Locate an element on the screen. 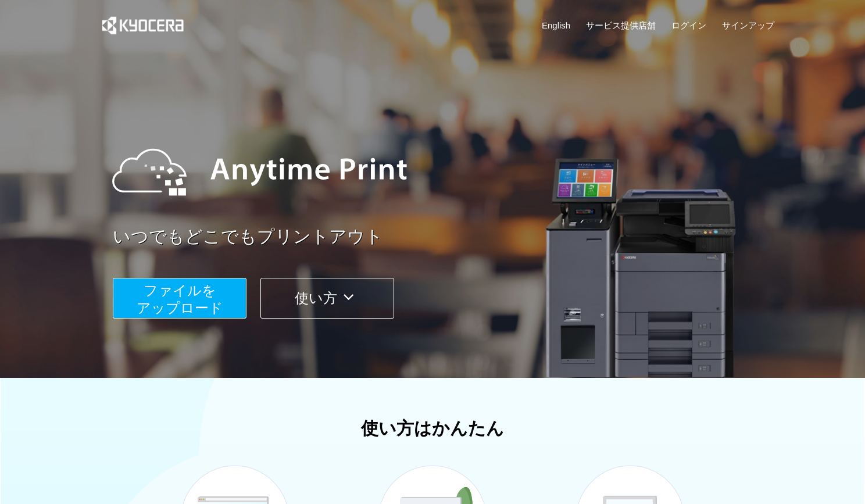  a: サービス提供店舗 is located at coordinates (621, 25).